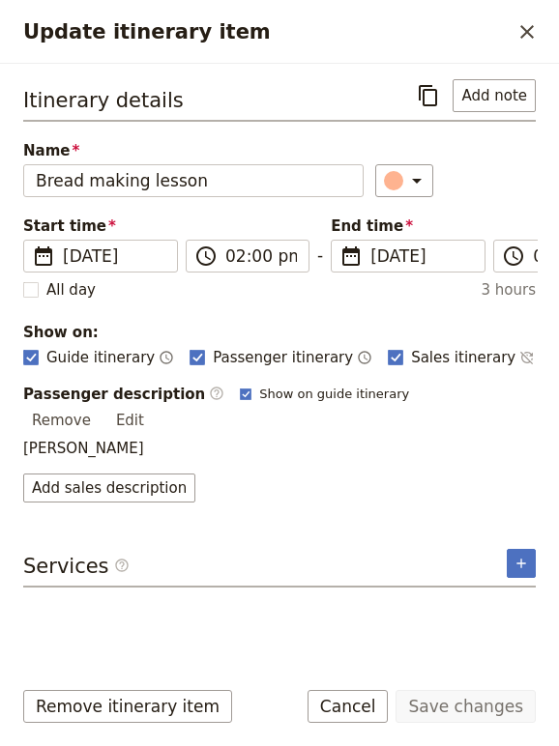 The width and height of the screenshot is (559, 746). What do you see at coordinates (166, 358) in the screenshot?
I see `button: Time shown on guide itinerary` at bounding box center [166, 358].